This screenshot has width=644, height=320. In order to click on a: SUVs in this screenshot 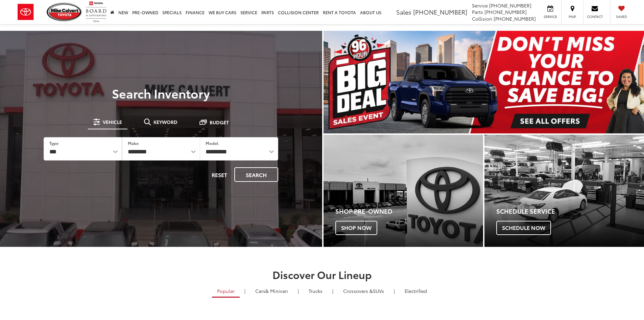, I will do `click(363, 291)`.